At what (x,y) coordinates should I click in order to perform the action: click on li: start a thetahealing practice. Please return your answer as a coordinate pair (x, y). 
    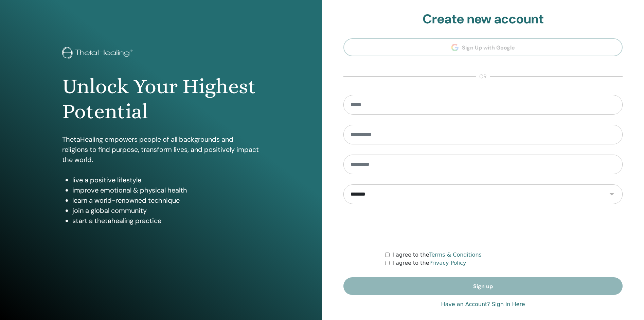
    Looking at the image, I should click on (166, 221).